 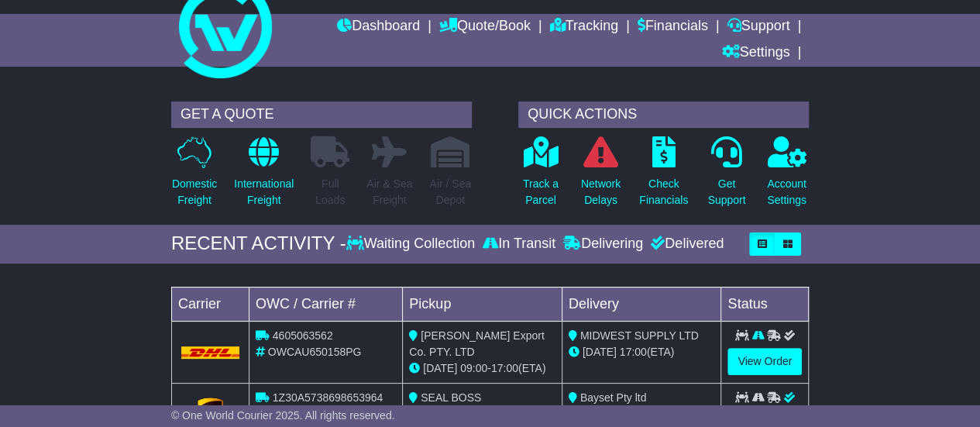 I want to click on span: 4605063562, so click(x=303, y=336).